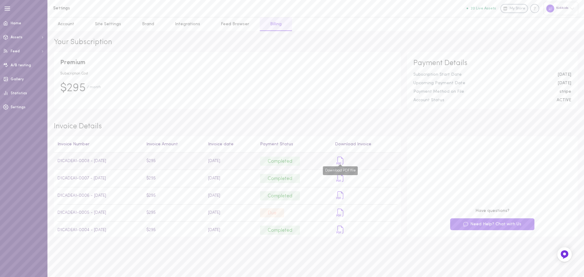  What do you see at coordinates (565, 92) in the screenshot?
I see `div: stripe` at bounding box center [565, 92].